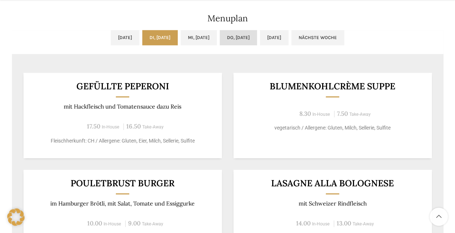 The height and width of the screenshot is (233, 455). Describe the element at coordinates (304, 224) in the screenshot. I see `span: 14.00` at that location.